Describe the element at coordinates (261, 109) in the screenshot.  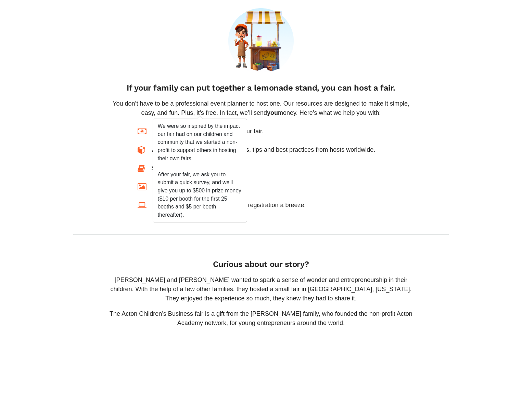
I see `p: You don’t have to be a professional event planner to host one. Our resources are designed to make...` at that location.